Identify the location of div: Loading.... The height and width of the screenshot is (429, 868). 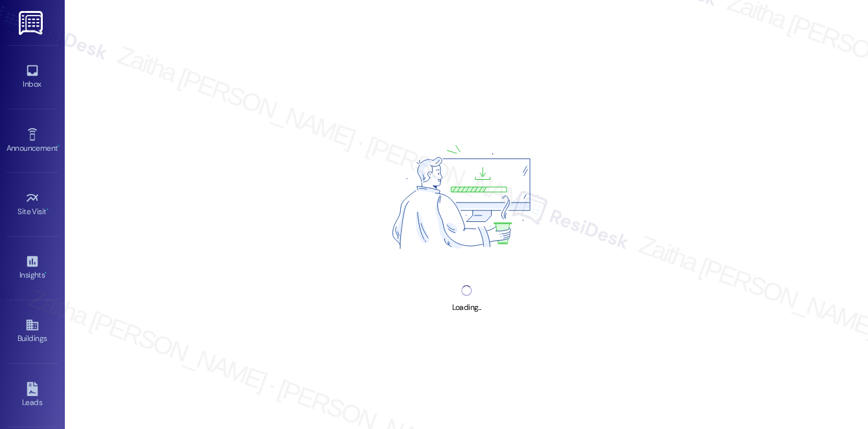
(465, 308).